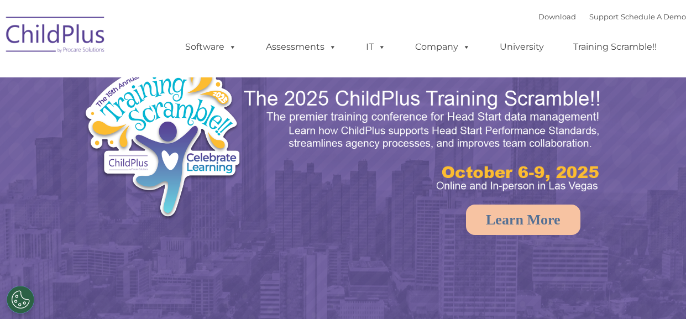 This screenshot has height=319, width=686. What do you see at coordinates (604, 17) in the screenshot?
I see `a: Support` at bounding box center [604, 17].